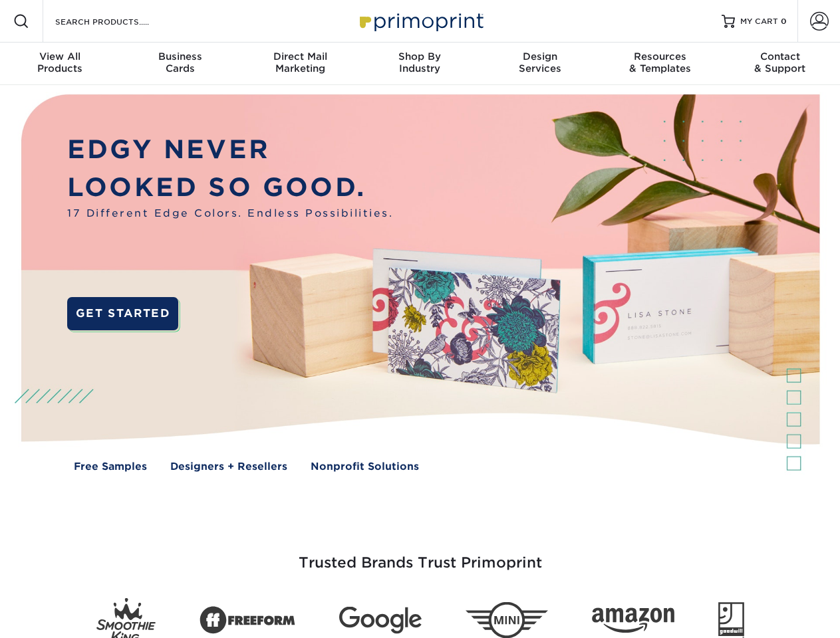 The width and height of the screenshot is (840, 638). What do you see at coordinates (421, 555) in the screenshot?
I see `h3: Trusted Brands Trust Primoprint` at bounding box center [421, 555].